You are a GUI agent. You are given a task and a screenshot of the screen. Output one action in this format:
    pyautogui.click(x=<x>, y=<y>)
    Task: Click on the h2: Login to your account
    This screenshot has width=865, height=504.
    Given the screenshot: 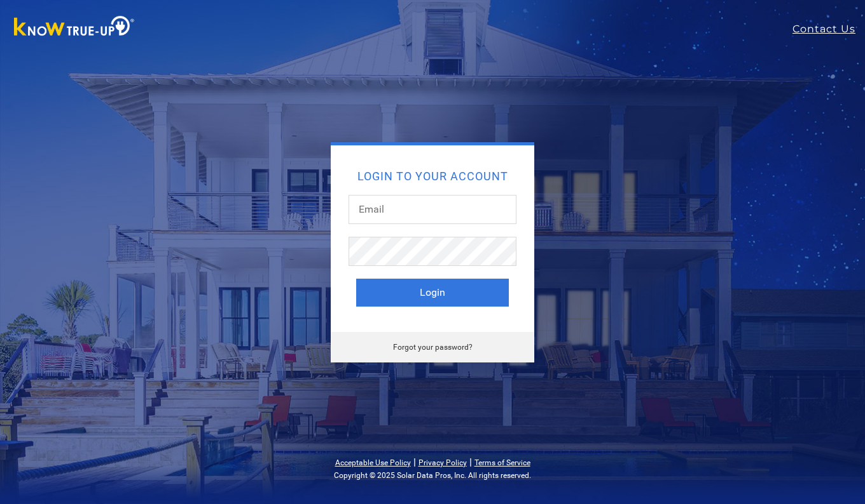 What is the action you would take?
    pyautogui.click(x=432, y=176)
    